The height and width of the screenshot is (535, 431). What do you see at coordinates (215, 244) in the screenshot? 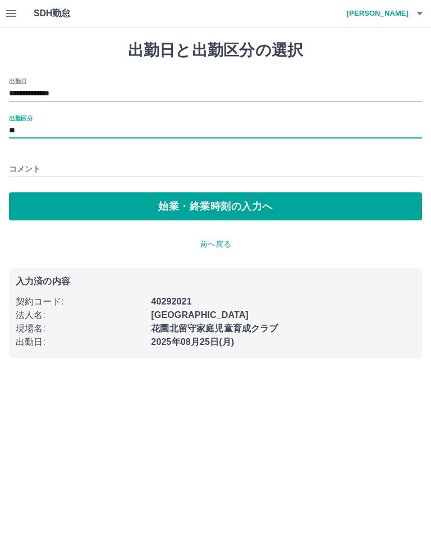
I see `p: 前へ戻る` at bounding box center [215, 244].